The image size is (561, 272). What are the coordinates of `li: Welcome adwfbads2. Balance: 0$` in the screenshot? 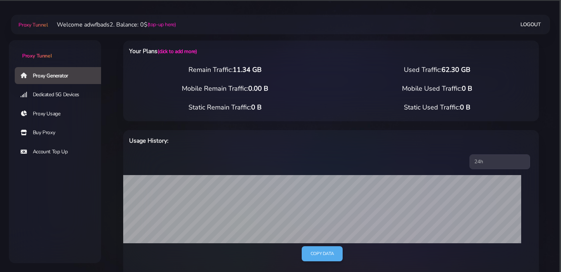 It's located at (112, 25).